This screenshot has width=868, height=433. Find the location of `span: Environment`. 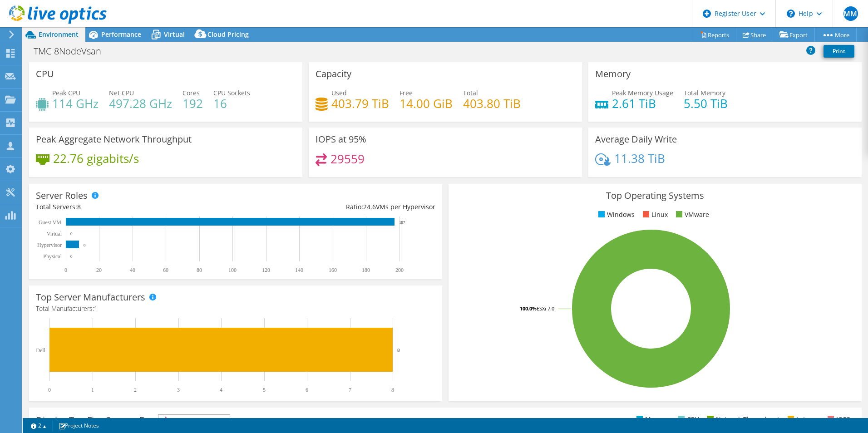

span: Environment is located at coordinates (59, 34).